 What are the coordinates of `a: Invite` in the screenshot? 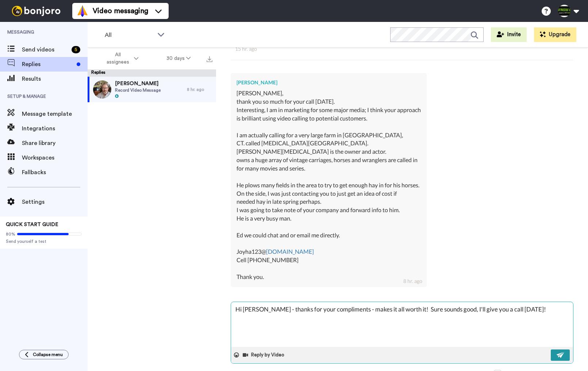 It's located at (509, 34).